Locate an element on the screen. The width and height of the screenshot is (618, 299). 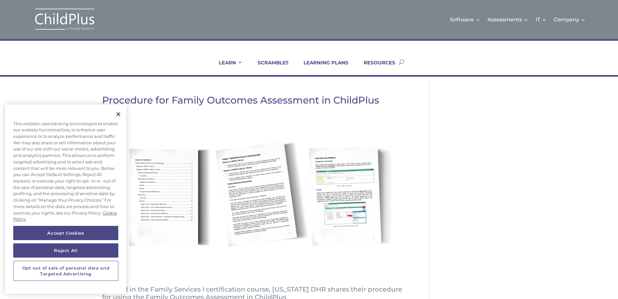
button: Accept Cookies is located at coordinates (66, 233).